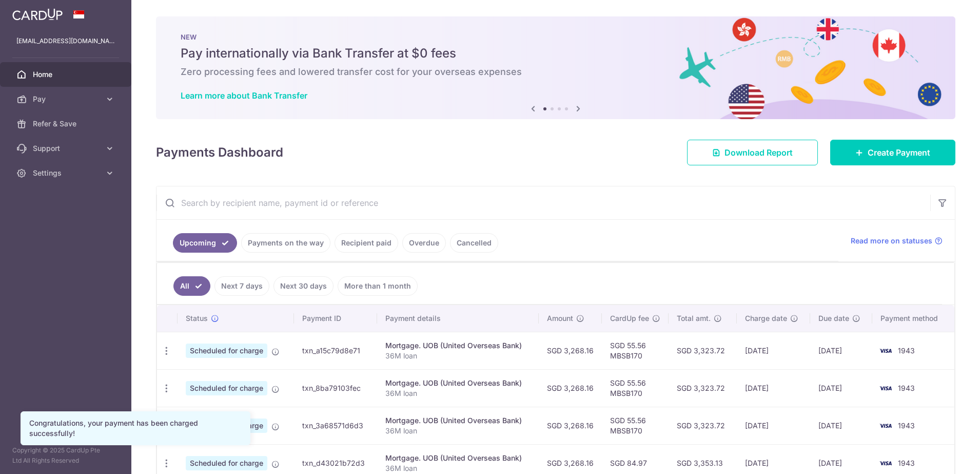  I want to click on span: Charge date, so click(766, 318).